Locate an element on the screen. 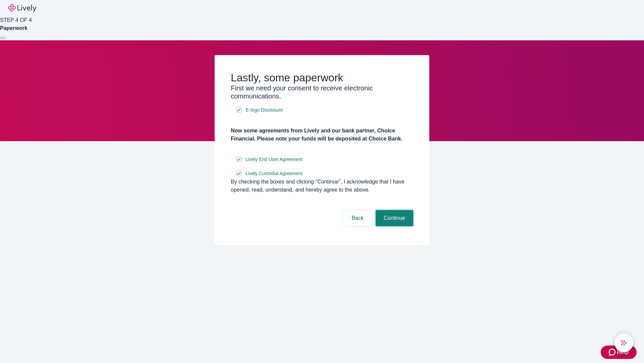 This screenshot has height=363, width=644. span: E-Sign Disclosure is located at coordinates (264, 109).